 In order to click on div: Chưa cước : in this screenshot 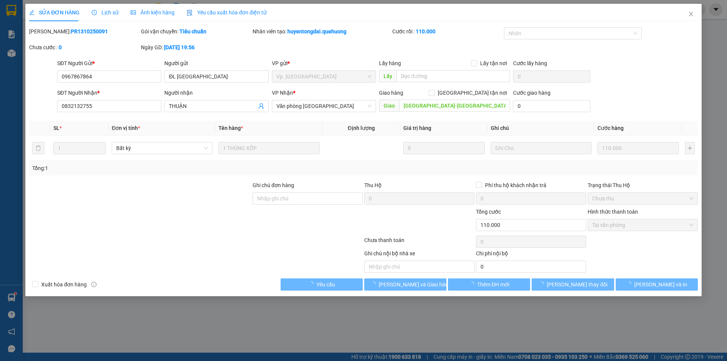, I will do `click(84, 47)`.